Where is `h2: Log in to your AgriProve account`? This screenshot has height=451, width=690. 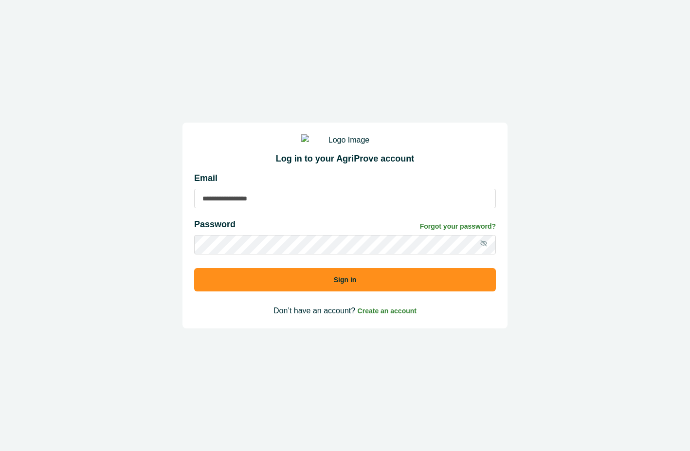
h2: Log in to your AgriProve account is located at coordinates (345, 159).